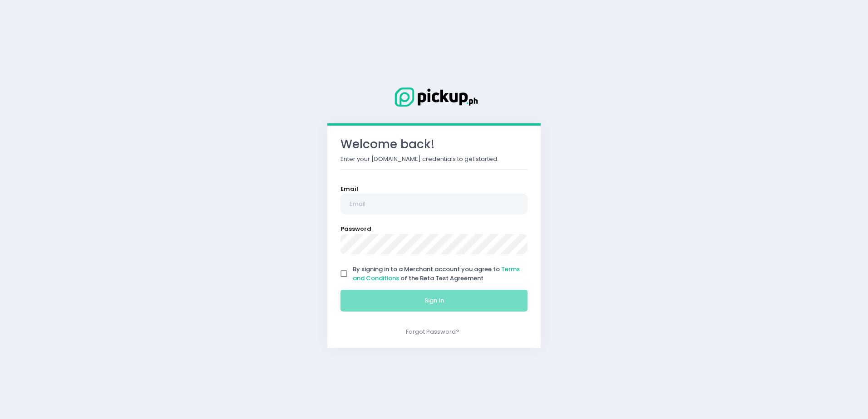 This screenshot has height=419, width=868. What do you see at coordinates (436, 274) in the screenshot?
I see `a: Terms and Conditions` at bounding box center [436, 274].